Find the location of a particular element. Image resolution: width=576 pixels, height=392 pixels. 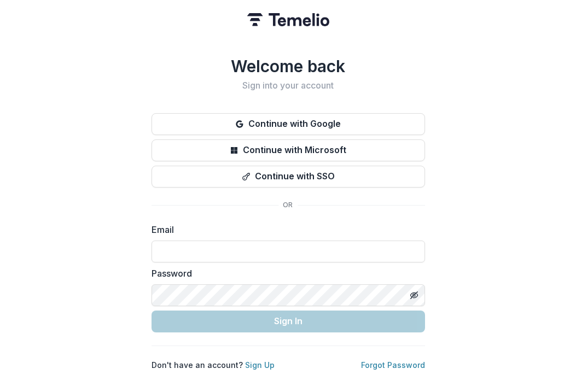

button: Toggle password visibility is located at coordinates (414, 295).